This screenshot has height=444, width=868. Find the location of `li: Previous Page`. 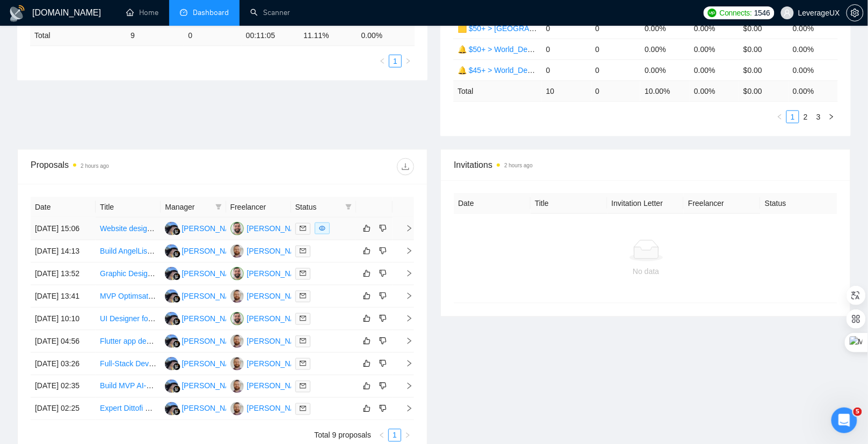

li: Previous Page is located at coordinates (382, 61).